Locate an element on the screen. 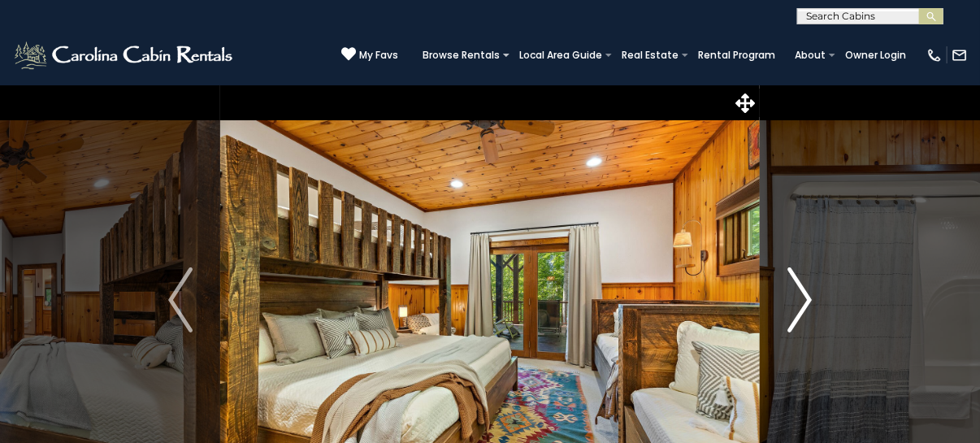 The image size is (980, 443). a: Owner Login is located at coordinates (876, 55).